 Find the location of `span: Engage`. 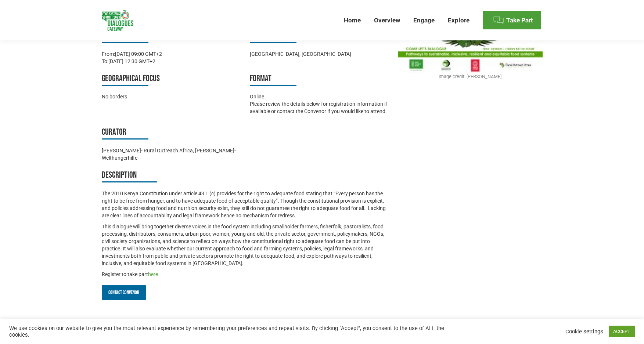

span: Engage is located at coordinates (424, 20).